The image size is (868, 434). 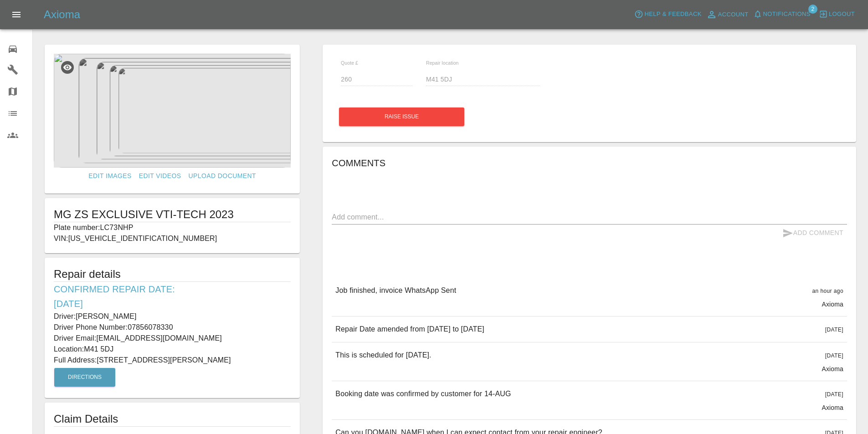 I want to click on h5: Repair details, so click(x=172, y=274).